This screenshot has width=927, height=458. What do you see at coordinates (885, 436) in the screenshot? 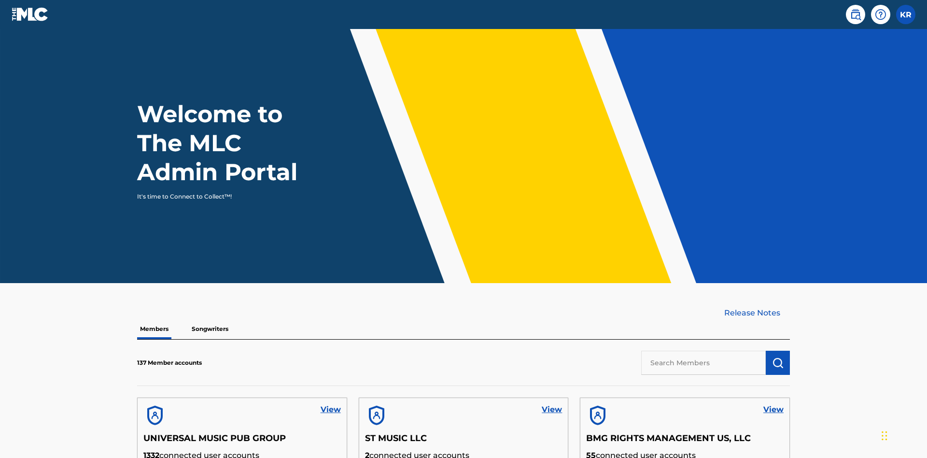
I see `div: Drag` at bounding box center [885, 436].